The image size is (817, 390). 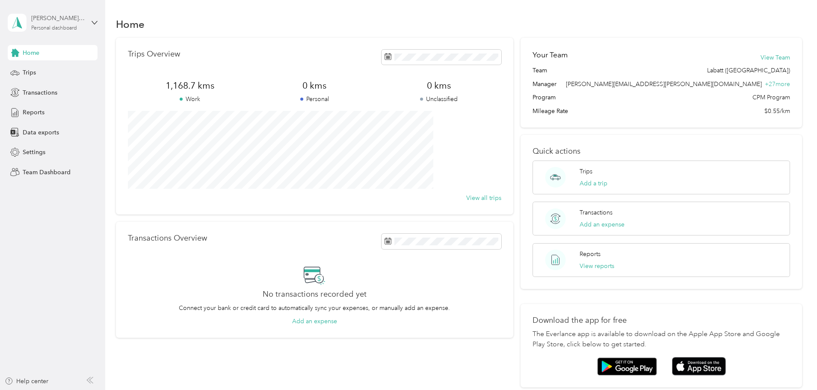 I want to click on button: View reports, so click(x=597, y=266).